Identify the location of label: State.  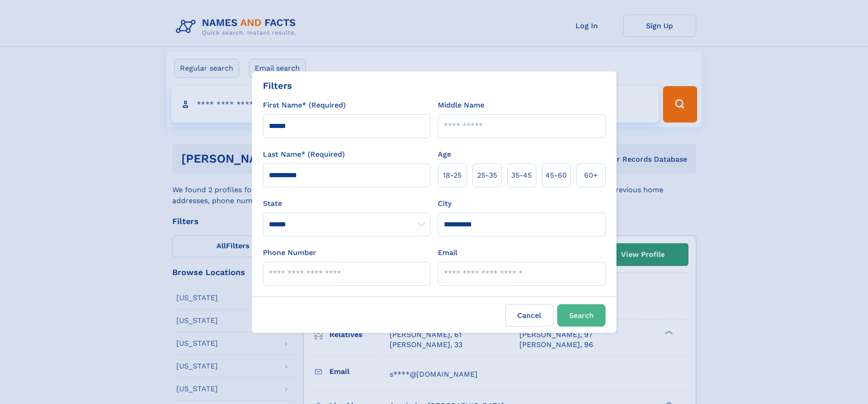
(347, 204).